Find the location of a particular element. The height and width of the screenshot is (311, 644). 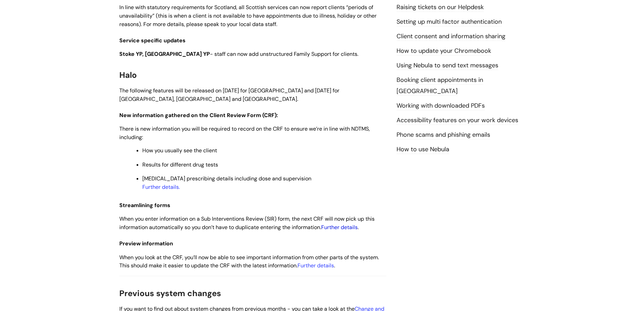

span: There is new information you will be required to record on the CRF to ensure we’re in line with N... is located at coordinates (244, 133).